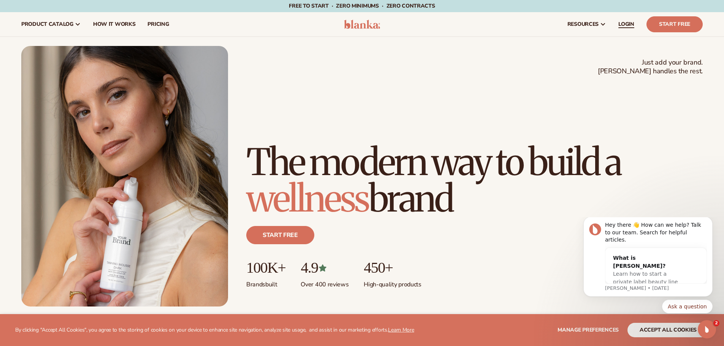 The height and width of the screenshot is (346, 724). Describe the element at coordinates (307, 199) in the screenshot. I see `span: wellness` at that location.